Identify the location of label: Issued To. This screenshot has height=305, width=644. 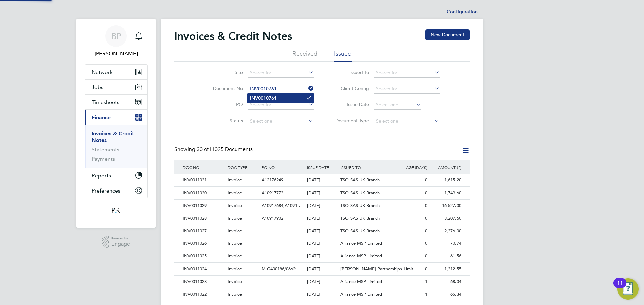
(349, 72).